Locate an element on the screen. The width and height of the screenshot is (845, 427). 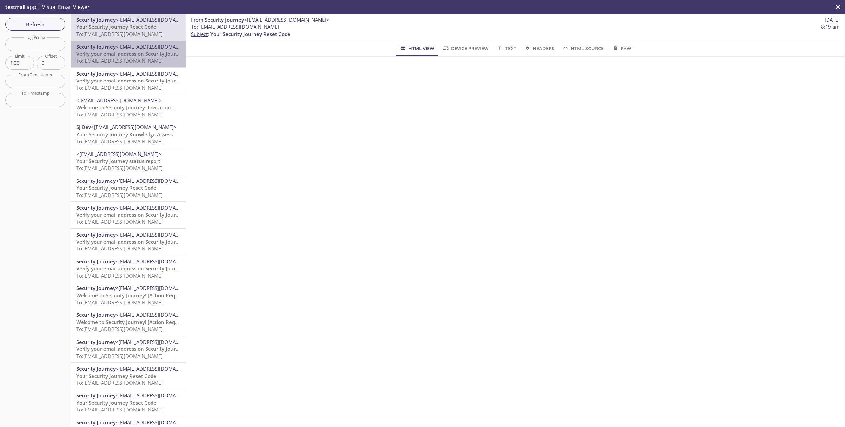
span: Text is located at coordinates (506, 48).